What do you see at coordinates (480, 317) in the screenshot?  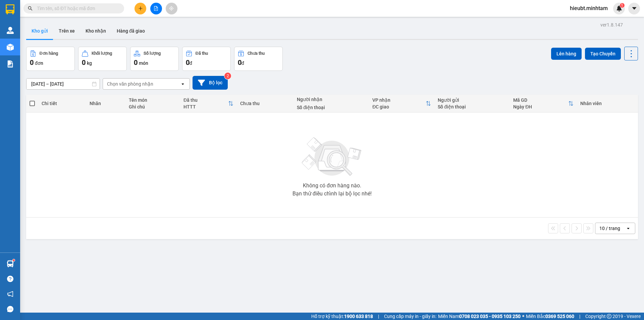 I see `span: Miền Nam` at bounding box center [480, 317].